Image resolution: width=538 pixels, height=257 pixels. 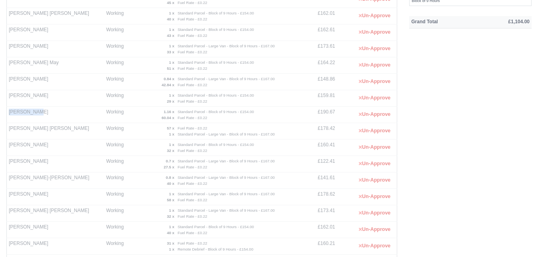 What do you see at coordinates (168, 84) in the screenshot?
I see `strong: 42.84 x` at bounding box center [168, 84].